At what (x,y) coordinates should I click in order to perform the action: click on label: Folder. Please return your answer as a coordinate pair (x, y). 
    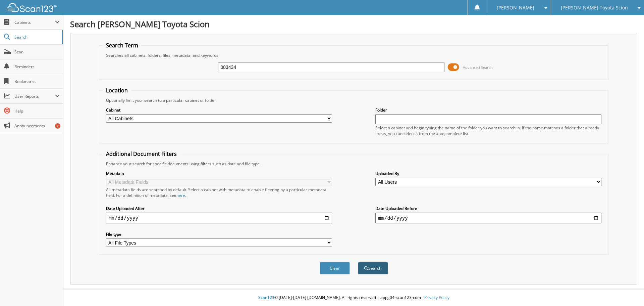
    Looking at the image, I should click on (489, 110).